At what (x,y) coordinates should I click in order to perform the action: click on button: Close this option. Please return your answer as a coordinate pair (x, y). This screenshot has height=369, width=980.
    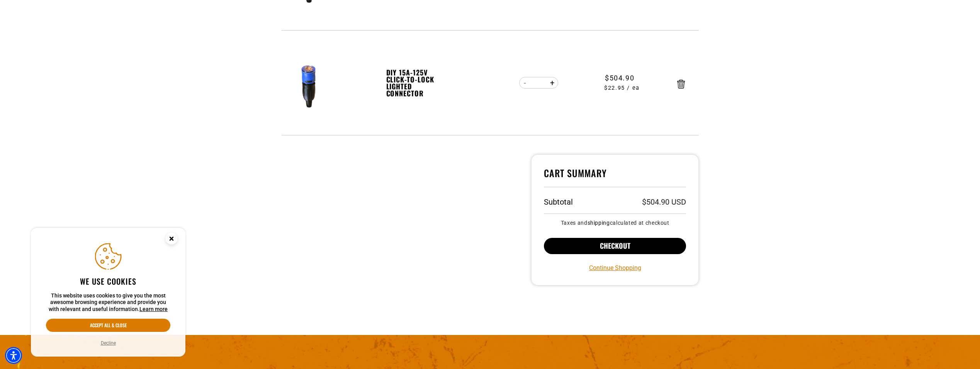
    Looking at the image, I should click on (172, 240).